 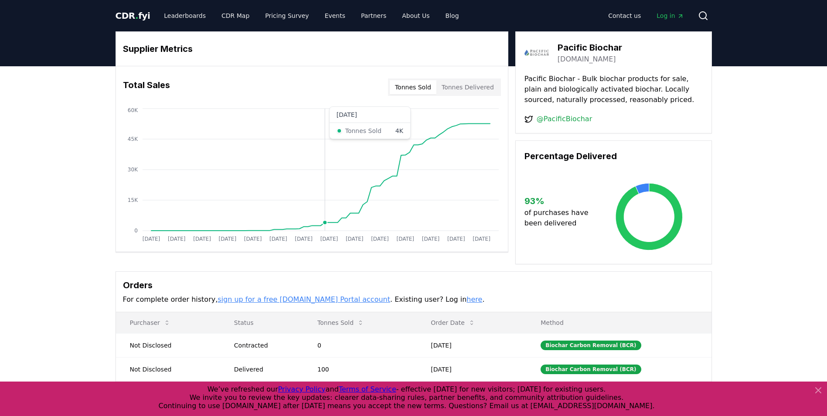 I want to click on a: Leaderboards, so click(x=185, y=16).